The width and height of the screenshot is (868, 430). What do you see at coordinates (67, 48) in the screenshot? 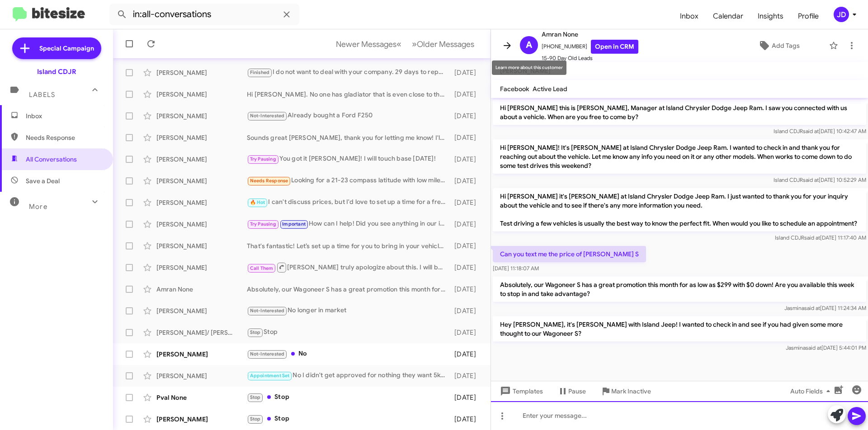
I see `span: Special Campaign` at bounding box center [67, 48].